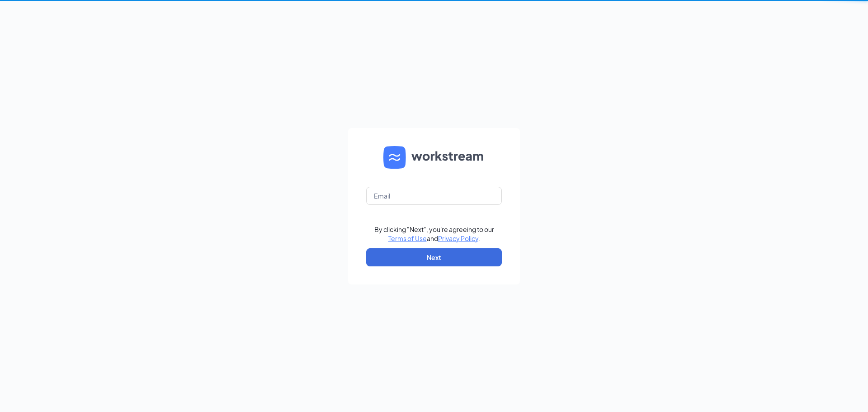 This screenshot has height=412, width=868. What do you see at coordinates (434, 257) in the screenshot?
I see `button: Next` at bounding box center [434, 257].